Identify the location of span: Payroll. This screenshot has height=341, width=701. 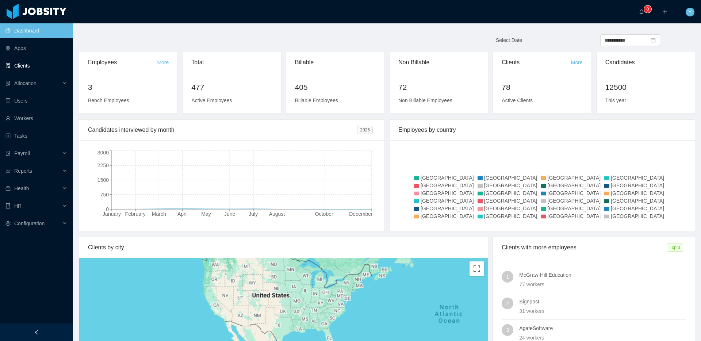
(22, 153).